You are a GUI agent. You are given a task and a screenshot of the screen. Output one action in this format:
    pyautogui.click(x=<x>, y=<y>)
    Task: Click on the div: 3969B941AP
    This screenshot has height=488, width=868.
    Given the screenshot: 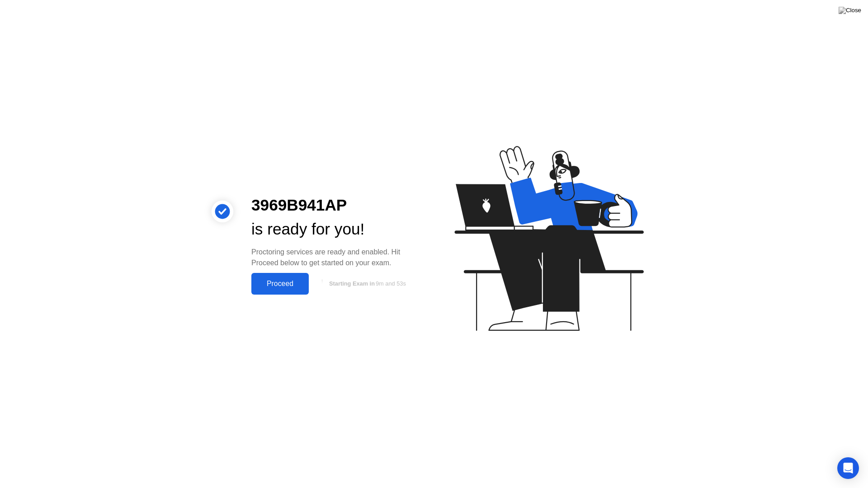 What is the action you would take?
    pyautogui.click(x=335, y=205)
    